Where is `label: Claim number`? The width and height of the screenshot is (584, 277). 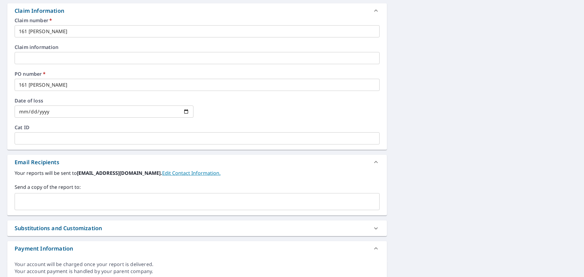
label: Claim number is located at coordinates (197, 20).